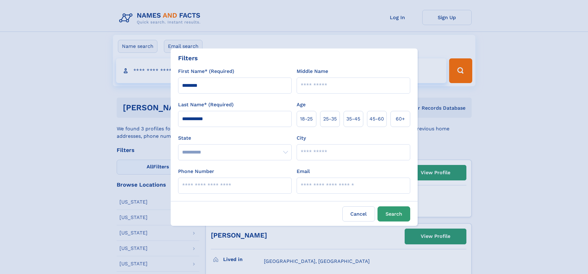 Image resolution: width=588 pixels, height=274 pixels. What do you see at coordinates (353, 119) in the screenshot?
I see `span: 35‑45` at bounding box center [353, 119].